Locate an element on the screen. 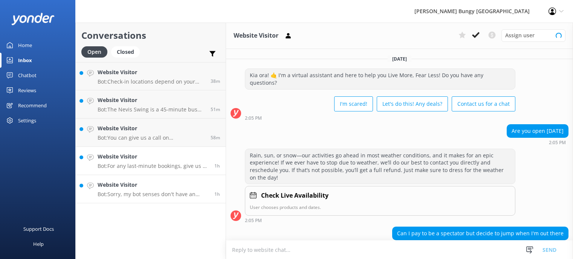 This screenshot has width=573, height=259. div: Settings is located at coordinates (27, 121).